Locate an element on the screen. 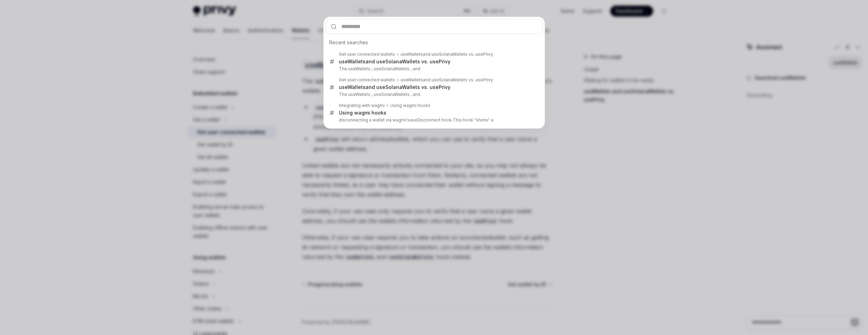 The width and height of the screenshot is (868, 335). p: disconnecting a wallet via wagmi's This hook "shims" a is located at coordinates (434, 120).